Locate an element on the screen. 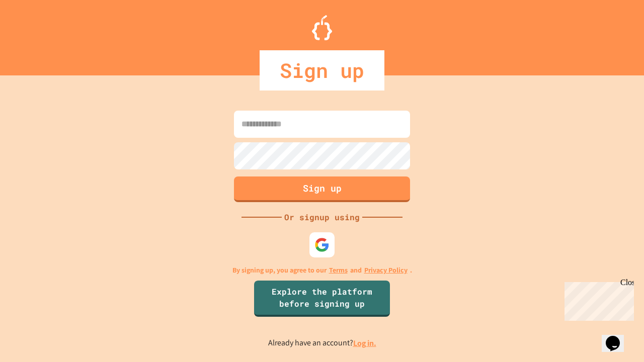 The height and width of the screenshot is (362, 644). div: Or signup using is located at coordinates (322, 217).